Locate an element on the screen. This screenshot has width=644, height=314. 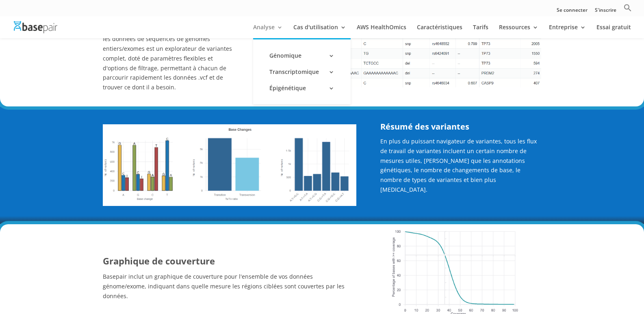
font: Entreprise is located at coordinates (563, 27).